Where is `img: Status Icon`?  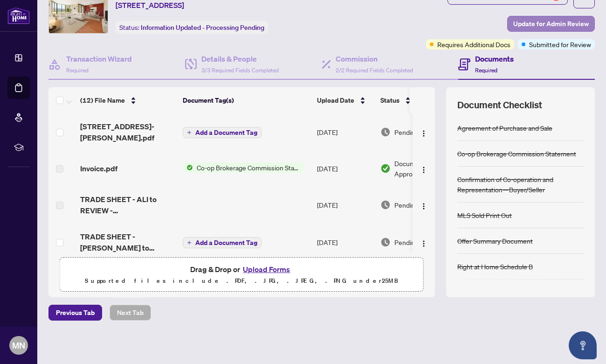 img: Status Icon is located at coordinates (188, 167).